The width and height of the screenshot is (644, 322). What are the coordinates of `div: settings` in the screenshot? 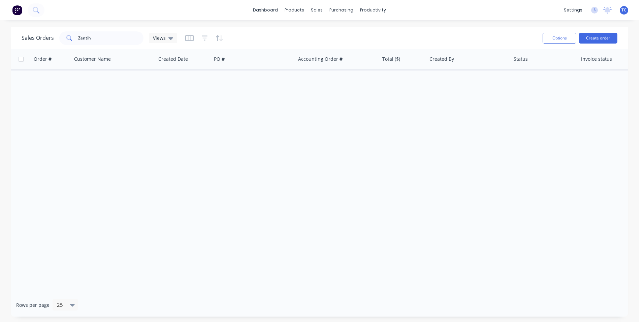 It's located at (573, 10).